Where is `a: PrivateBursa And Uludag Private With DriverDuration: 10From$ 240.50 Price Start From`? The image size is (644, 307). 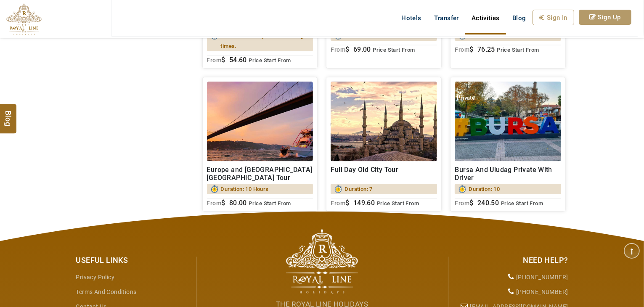
a: PrivateBursa And Uludag Private With DriverDuration: 10From$ 240.50 Price Start From is located at coordinates (508, 144).